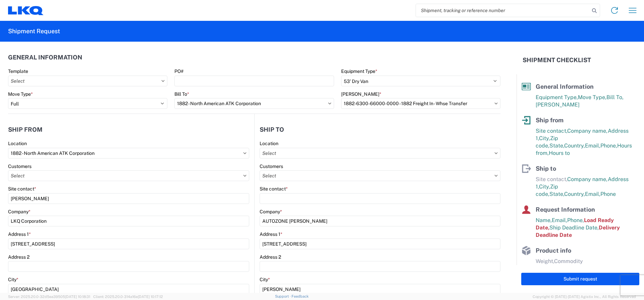 This screenshot has width=644, height=300. What do you see at coordinates (21, 94) in the screenshot?
I see `label: Move Type` at bounding box center [21, 94].